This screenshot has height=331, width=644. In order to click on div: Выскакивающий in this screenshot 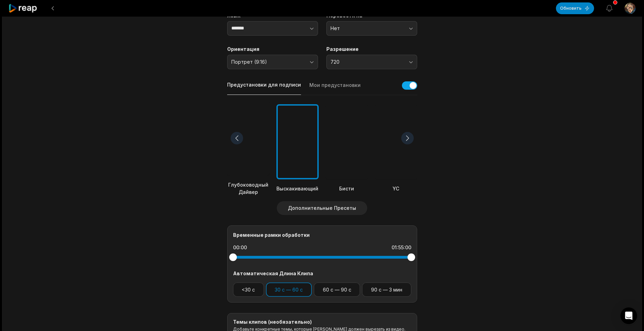, I will do `click(297, 188)`.